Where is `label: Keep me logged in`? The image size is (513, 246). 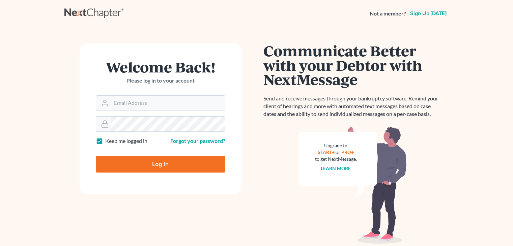
label: Keep me logged in is located at coordinates (126, 141).